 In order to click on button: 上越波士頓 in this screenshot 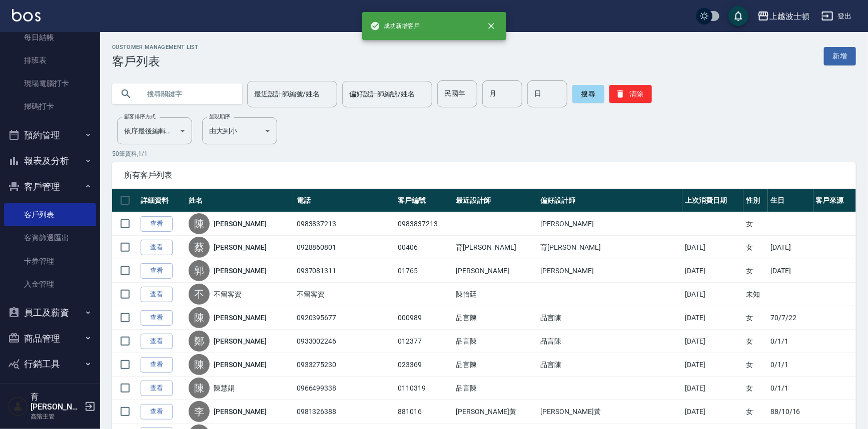, I will do `click(783, 16)`.